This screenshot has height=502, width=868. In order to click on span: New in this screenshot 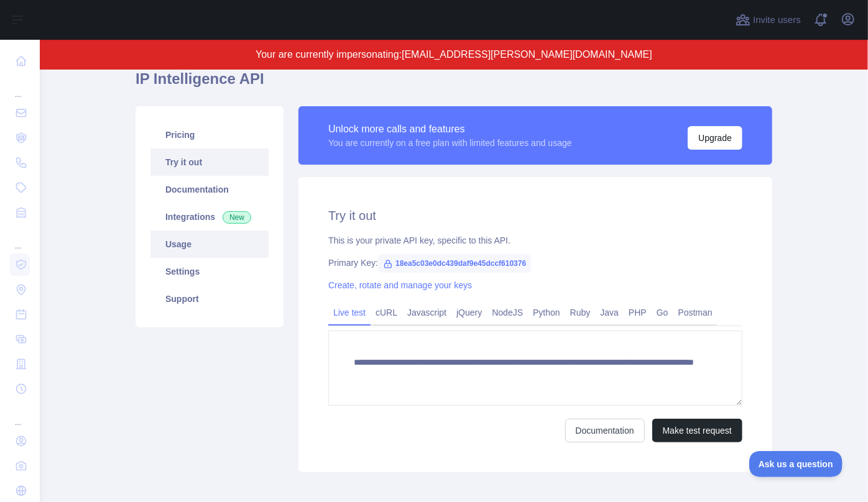, I will do `click(237, 218)`.